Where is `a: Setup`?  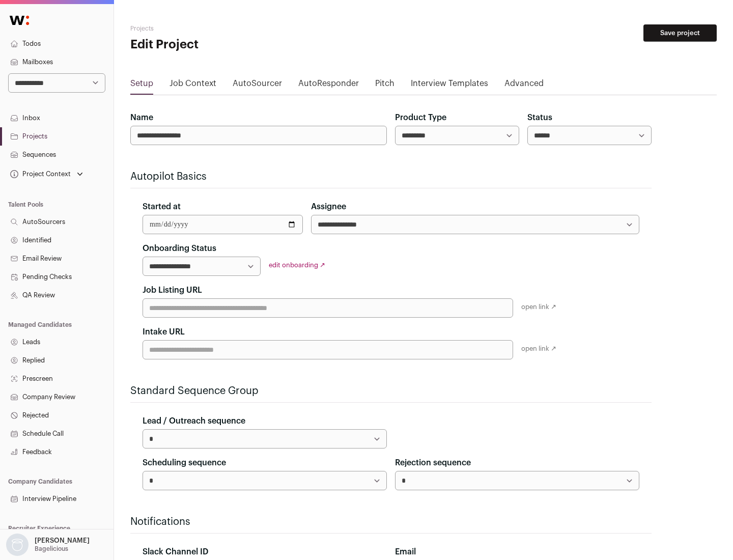 a: Setup is located at coordinates (142, 85).